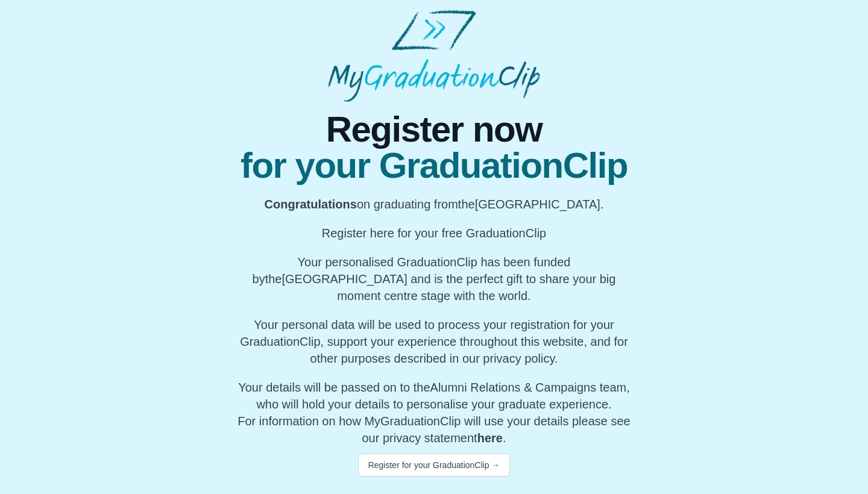 The image size is (868, 494). What do you see at coordinates (433, 413) in the screenshot?
I see `span: For information on how MyGraduationClip will use your details please see our privacy statement .` at bounding box center [433, 413].